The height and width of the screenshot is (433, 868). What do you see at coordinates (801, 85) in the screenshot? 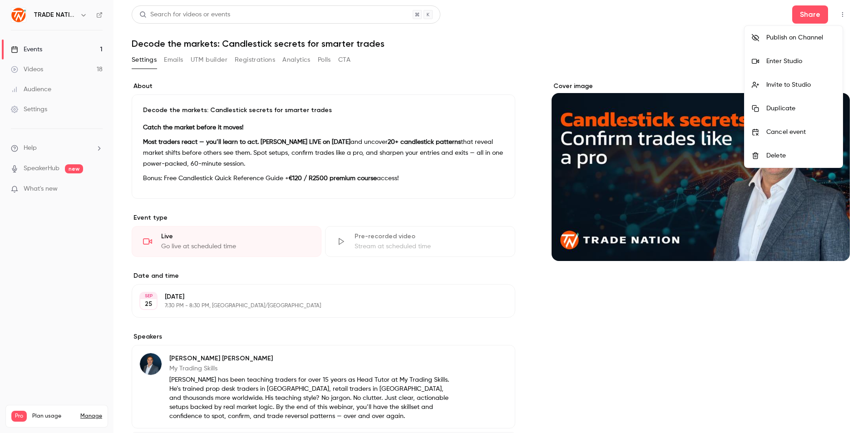
I see `div: Invite to Studio` at bounding box center [801, 85].